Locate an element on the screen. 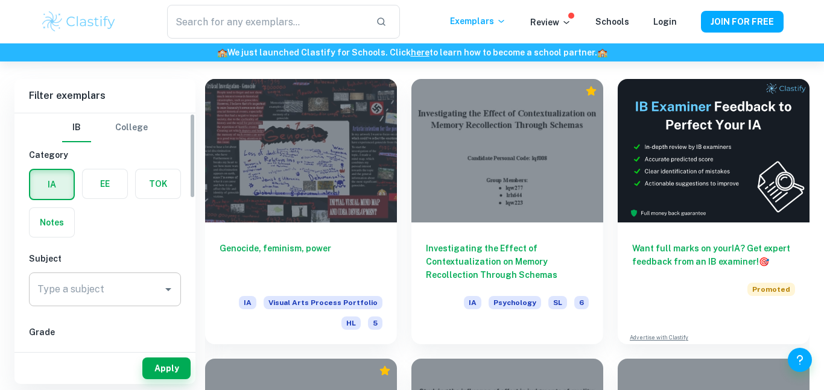 The image size is (824, 390). a: JOIN FOR FREE is located at coordinates (742, 22).